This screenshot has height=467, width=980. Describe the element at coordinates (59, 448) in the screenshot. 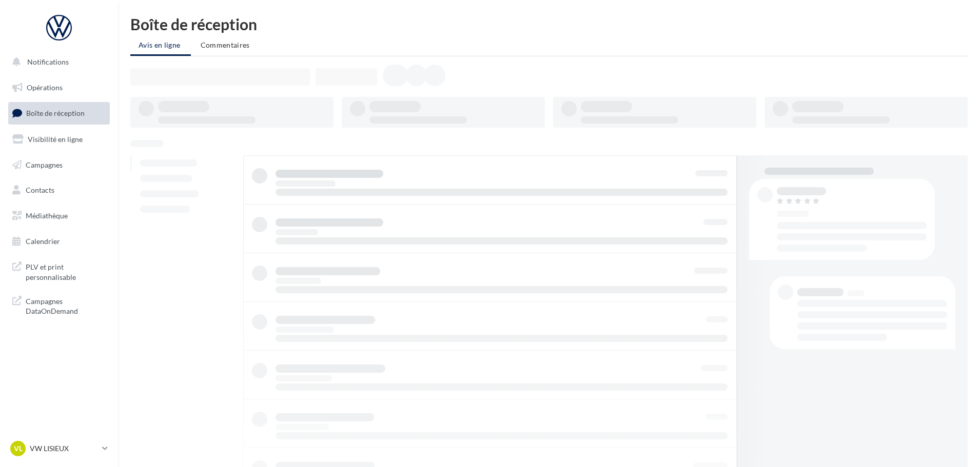

I see `a: VL VW LISIEUX` at that location.